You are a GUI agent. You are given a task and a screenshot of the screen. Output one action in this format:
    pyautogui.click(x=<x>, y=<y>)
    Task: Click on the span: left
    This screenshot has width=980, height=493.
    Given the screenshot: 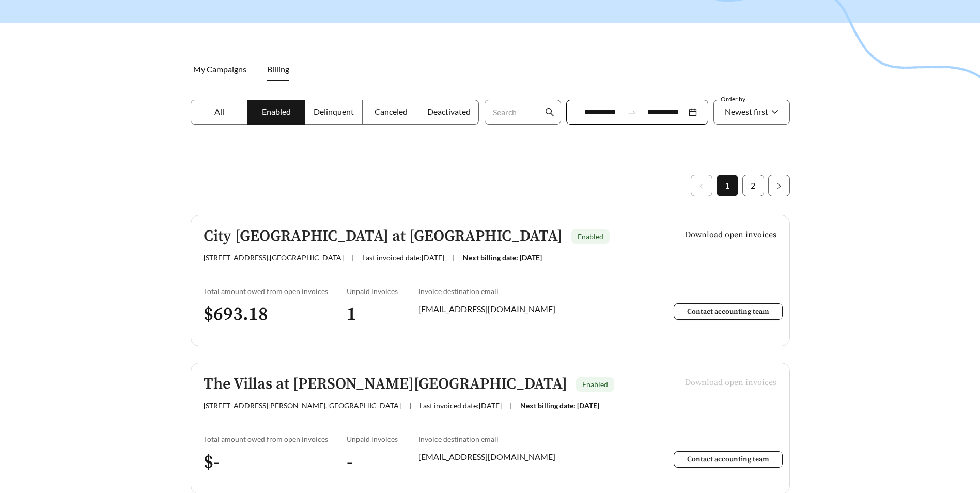 What is the action you would take?
    pyautogui.click(x=702, y=186)
    